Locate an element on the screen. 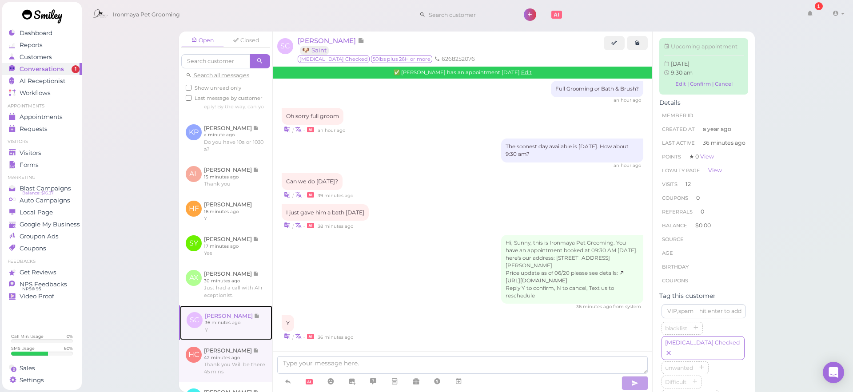 This screenshot has height=392, width=853. li: Marketing is located at coordinates (42, 178).